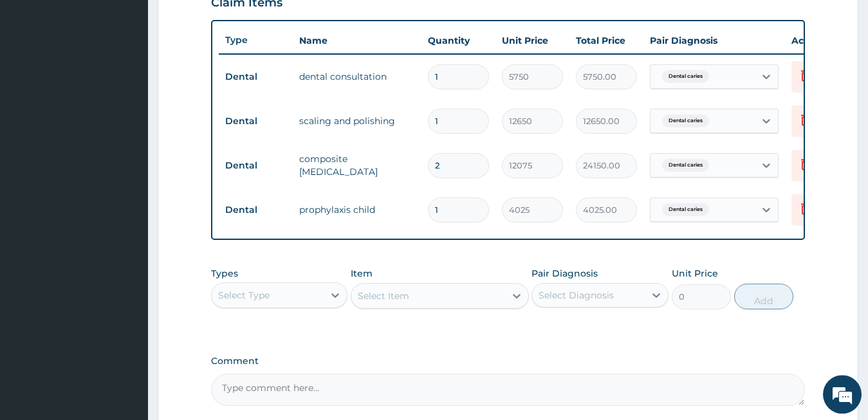  I want to click on td: dental consultation, so click(357, 76).